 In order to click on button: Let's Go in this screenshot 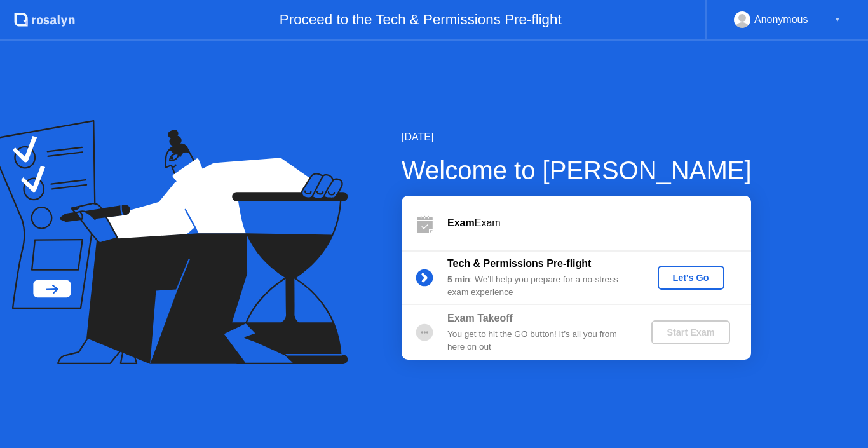, I will do `click(691, 278)`.